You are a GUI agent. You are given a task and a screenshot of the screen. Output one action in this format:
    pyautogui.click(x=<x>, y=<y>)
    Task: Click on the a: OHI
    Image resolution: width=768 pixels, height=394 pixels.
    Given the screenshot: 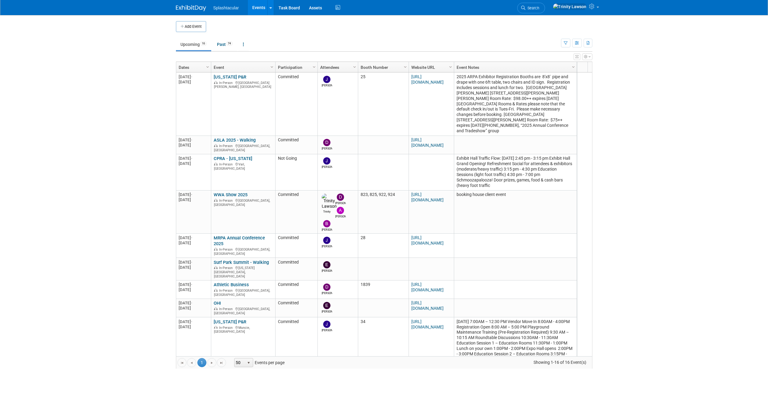 What is the action you would take?
    pyautogui.click(x=217, y=303)
    